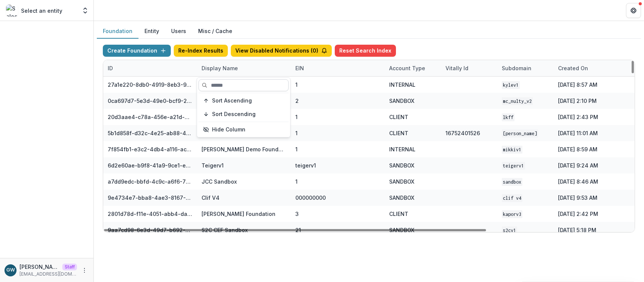  What do you see at coordinates (297, 214) in the screenshot?
I see `div: 3` at bounding box center [297, 214].